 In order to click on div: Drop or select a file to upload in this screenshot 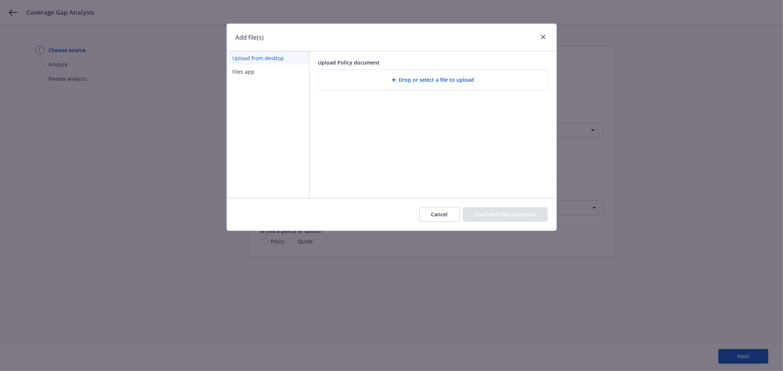, I will do `click(433, 80)`.